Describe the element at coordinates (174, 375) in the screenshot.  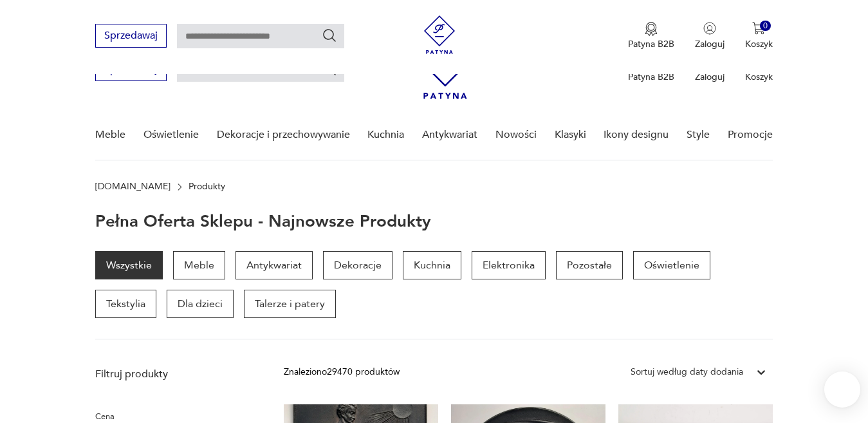
I see `p: Filtruj produkty` at that location.